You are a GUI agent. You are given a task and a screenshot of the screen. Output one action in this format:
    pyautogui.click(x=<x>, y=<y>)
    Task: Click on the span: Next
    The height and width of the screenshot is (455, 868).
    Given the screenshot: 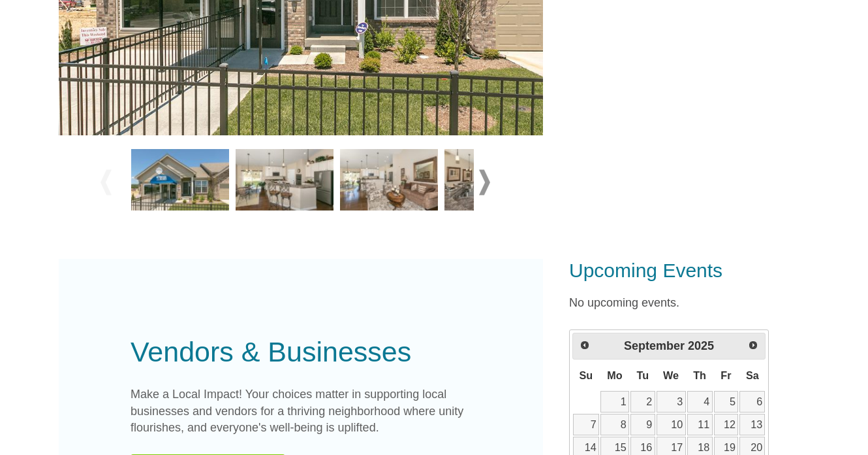 What is the action you would take?
    pyautogui.click(x=753, y=345)
    